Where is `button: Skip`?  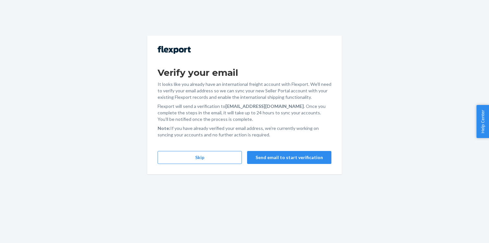 button: Skip is located at coordinates (200, 157).